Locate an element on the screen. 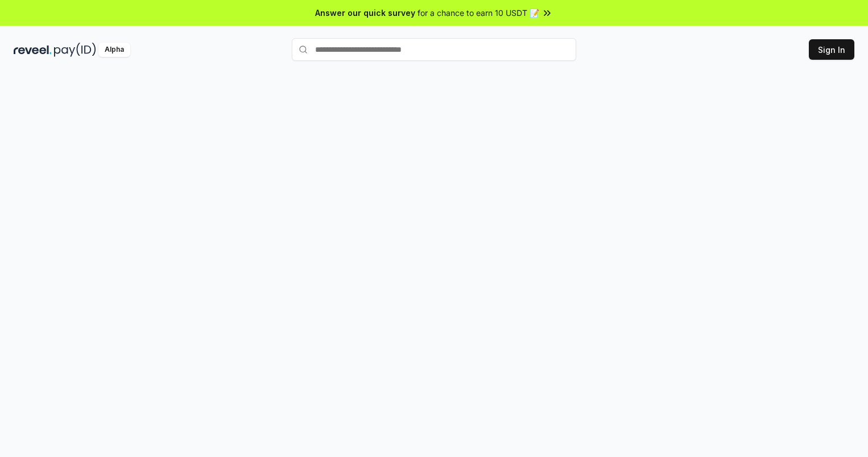 This screenshot has height=457, width=868. button: Sign In is located at coordinates (832, 49).